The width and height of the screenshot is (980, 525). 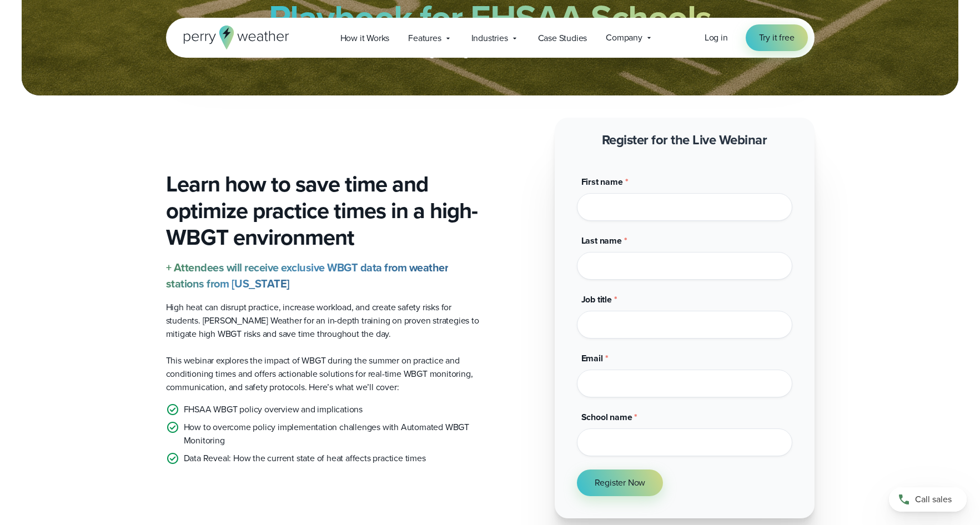 What do you see at coordinates (602, 240) in the screenshot?
I see `span: Last name` at bounding box center [602, 240].